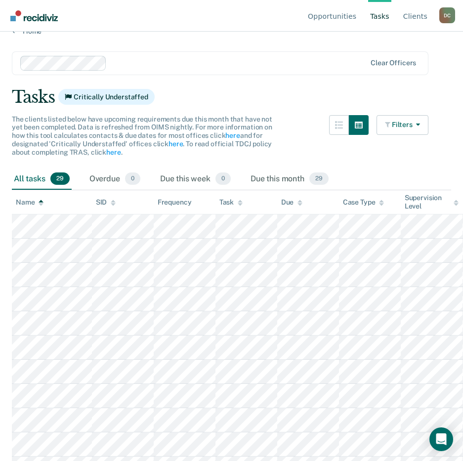  I want to click on div: All tasks29, so click(42, 179).